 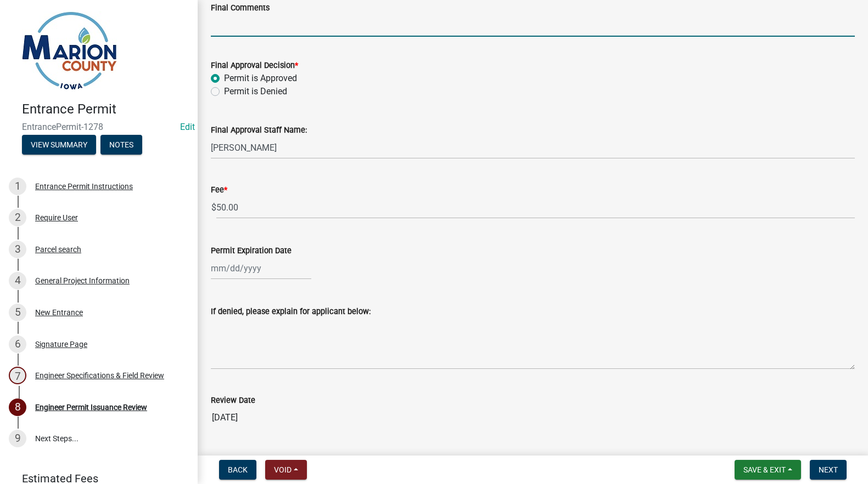 I want to click on div: Signature Page, so click(x=61, y=344).